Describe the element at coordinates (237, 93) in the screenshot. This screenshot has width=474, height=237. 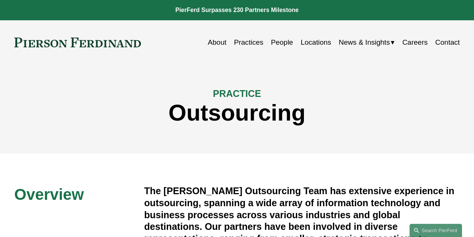
I see `span: PRACTICE` at that location.